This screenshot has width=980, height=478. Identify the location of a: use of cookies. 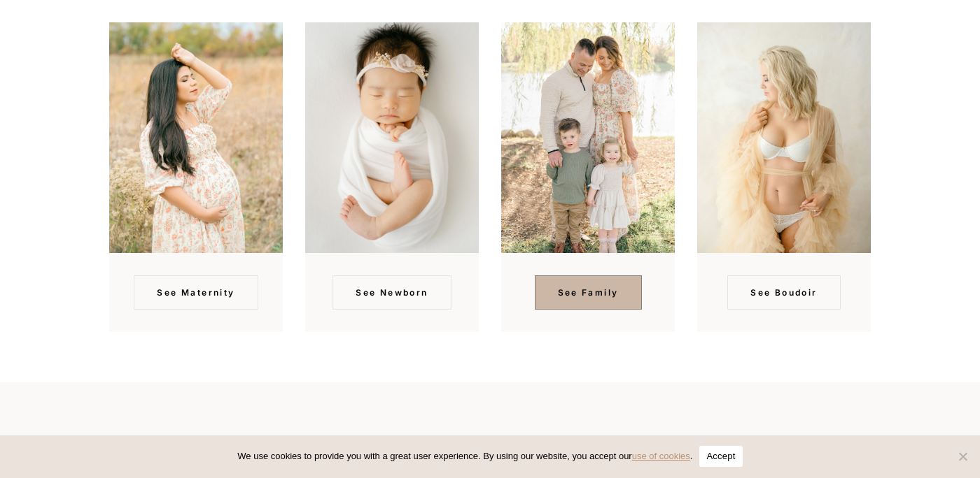
(661, 456).